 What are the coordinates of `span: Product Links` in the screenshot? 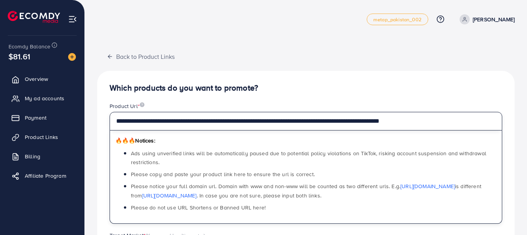 It's located at (41, 137).